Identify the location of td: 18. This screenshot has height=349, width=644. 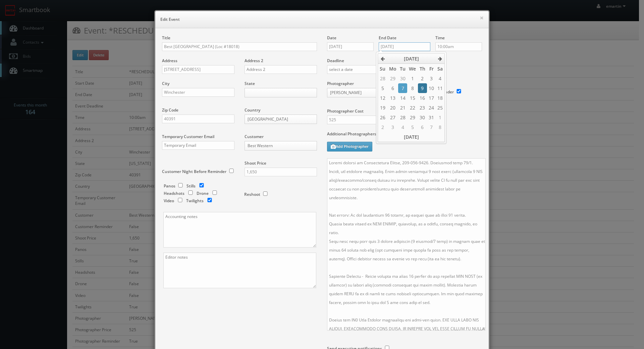
(440, 98).